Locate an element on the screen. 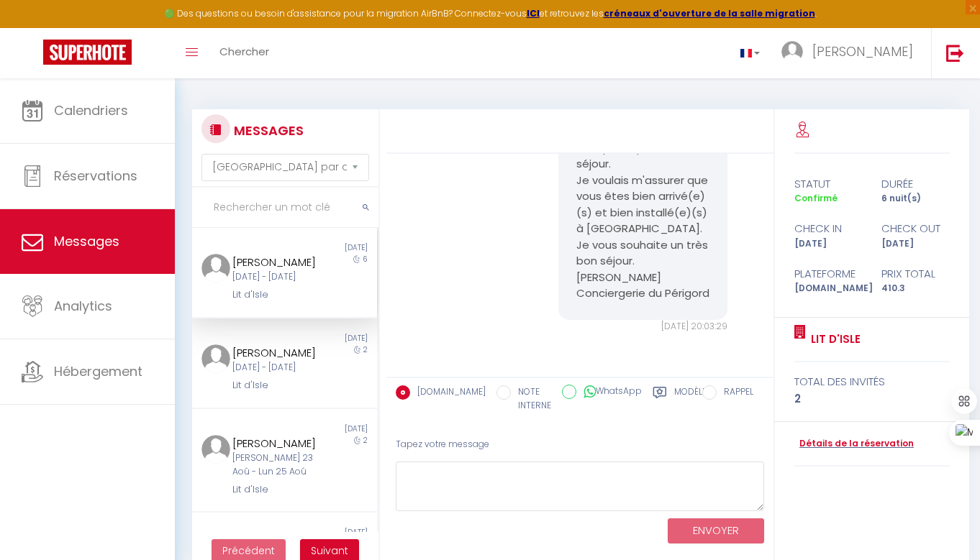  div: Tapez votre message is located at coordinates (580, 445).